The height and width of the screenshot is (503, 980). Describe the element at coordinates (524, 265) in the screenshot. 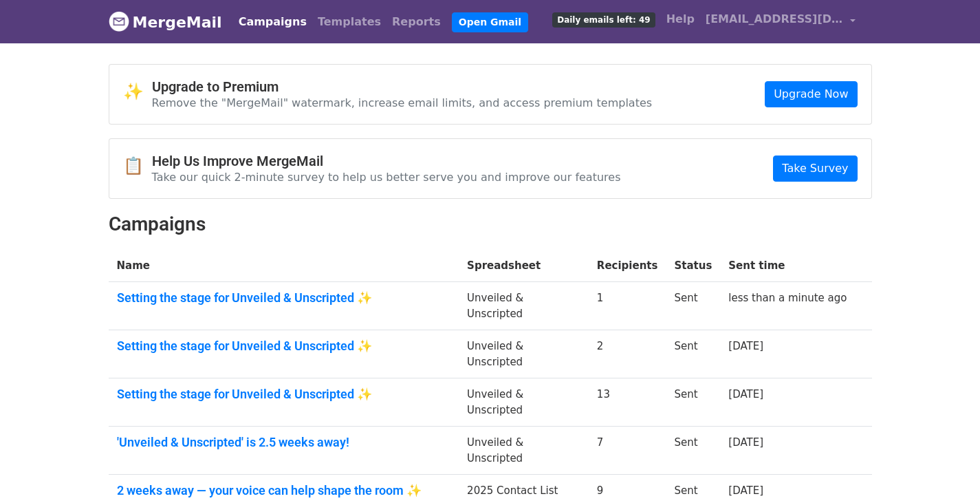

I see `th: Spreadsheet` at that location.